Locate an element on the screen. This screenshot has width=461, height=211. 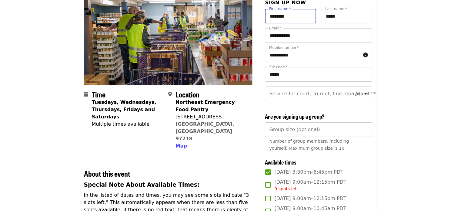
strong: Northeast Emergency Food Pantry is located at coordinates (205, 106).